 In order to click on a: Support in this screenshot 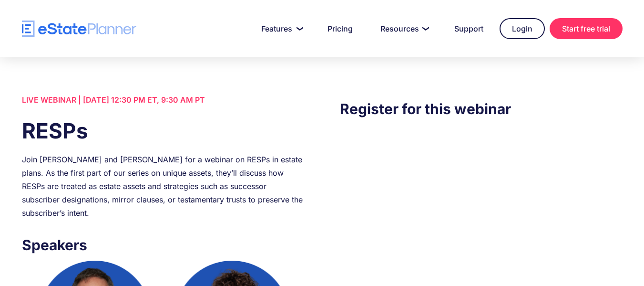, I will do `click(469, 29)`.